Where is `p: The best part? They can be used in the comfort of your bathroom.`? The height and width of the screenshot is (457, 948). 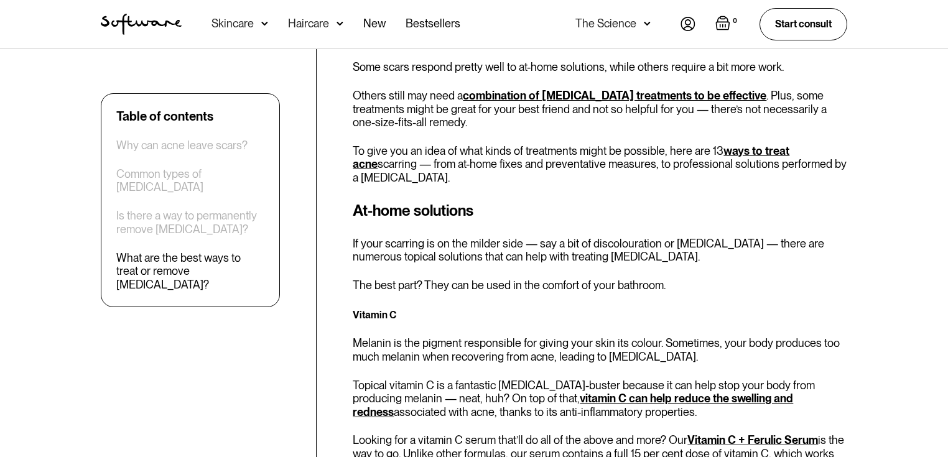
p: The best part? They can be used in the comfort of your bathroom. is located at coordinates (600, 286).